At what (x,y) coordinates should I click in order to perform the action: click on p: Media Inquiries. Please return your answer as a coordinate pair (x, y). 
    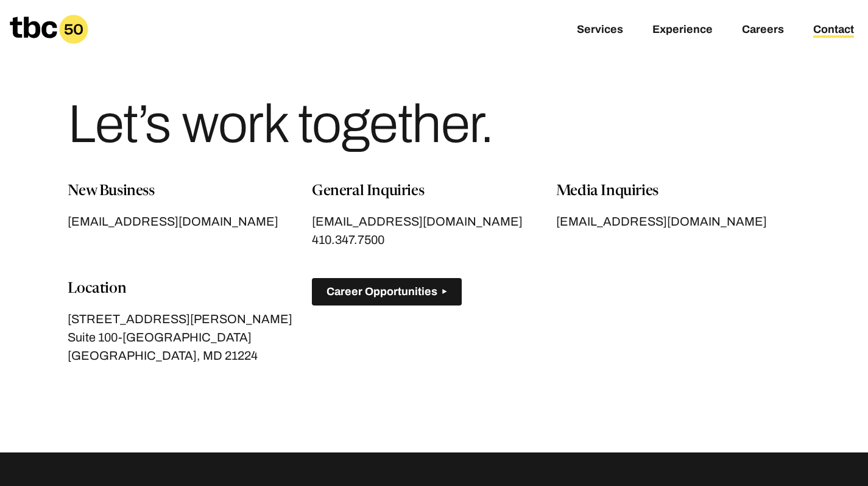
    Looking at the image, I should click on (678, 192).